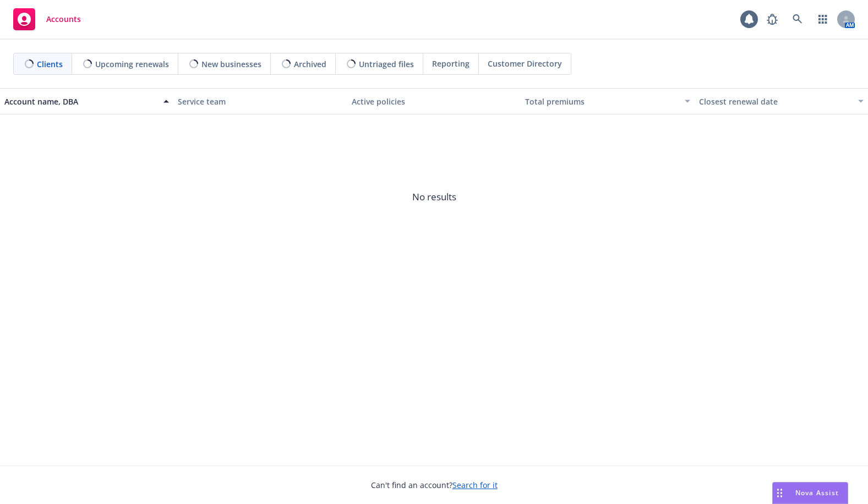  I want to click on div: Total premiums, so click(601, 101).